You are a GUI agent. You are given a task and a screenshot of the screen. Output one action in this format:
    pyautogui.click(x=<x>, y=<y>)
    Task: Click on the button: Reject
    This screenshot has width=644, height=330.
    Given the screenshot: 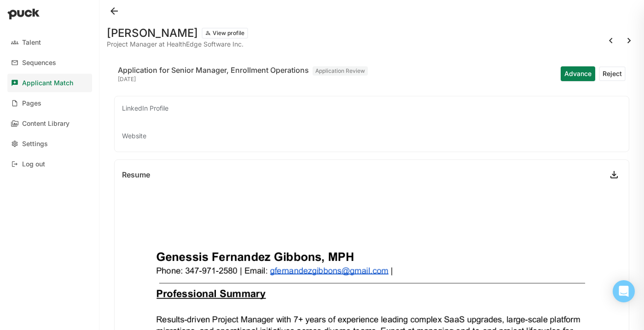 What is the action you would take?
    pyautogui.click(x=612, y=74)
    